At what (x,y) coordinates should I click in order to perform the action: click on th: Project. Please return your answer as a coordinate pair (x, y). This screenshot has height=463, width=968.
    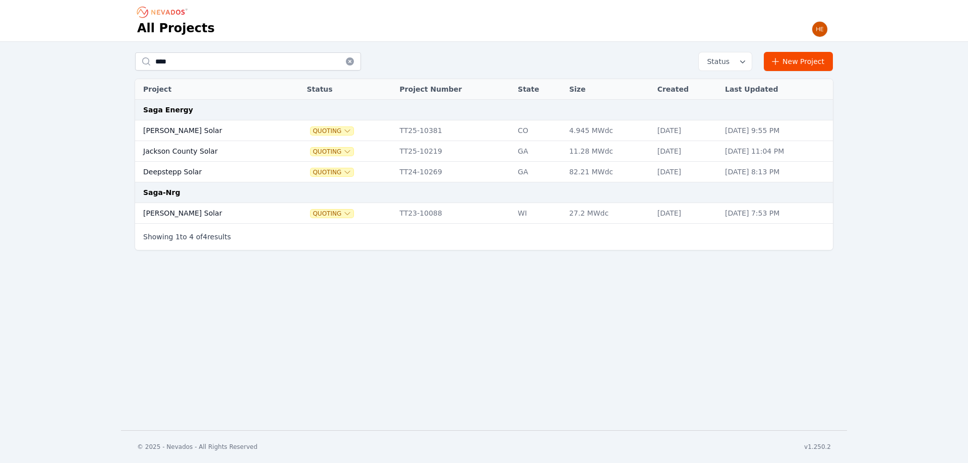
    Looking at the image, I should click on (210, 89).